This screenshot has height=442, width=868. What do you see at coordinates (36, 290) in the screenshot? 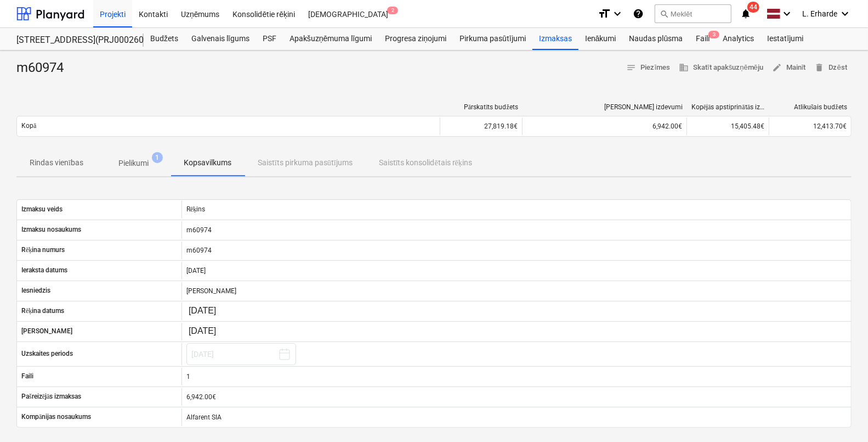
I see `p: Iesniedzis` at bounding box center [36, 290].